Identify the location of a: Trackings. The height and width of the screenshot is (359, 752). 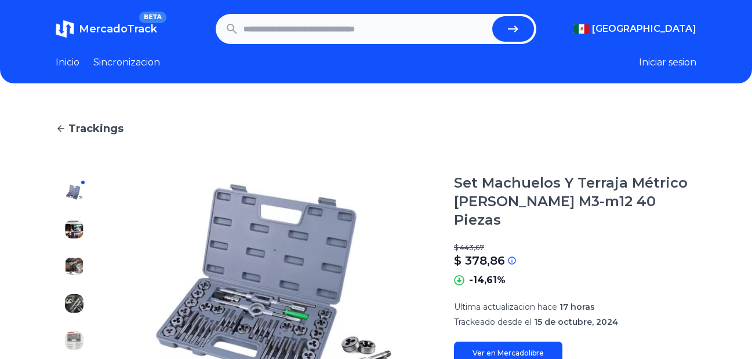
(376, 129).